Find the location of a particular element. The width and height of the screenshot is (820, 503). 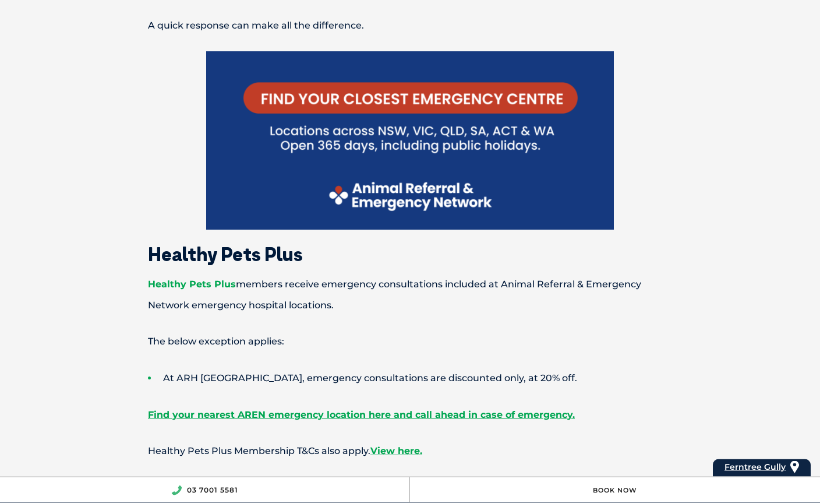

p: Healthy Pets Plus Membership T&Cs also apply. is located at coordinates (410, 451).